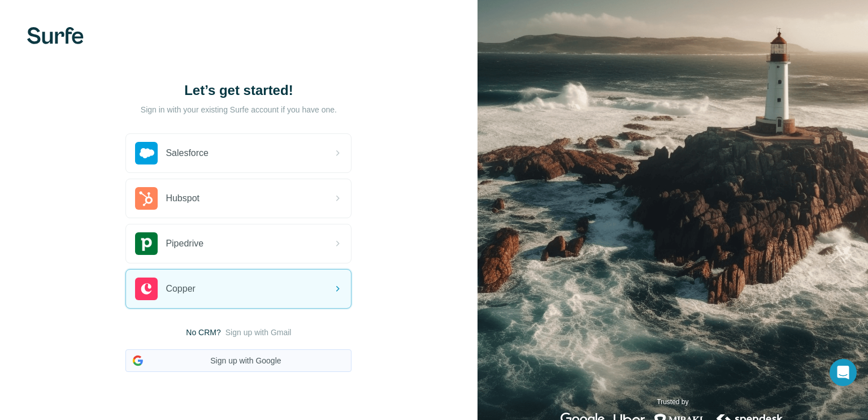  Describe the element at coordinates (258, 332) in the screenshot. I see `button: Sign up with Gmail` at that location.